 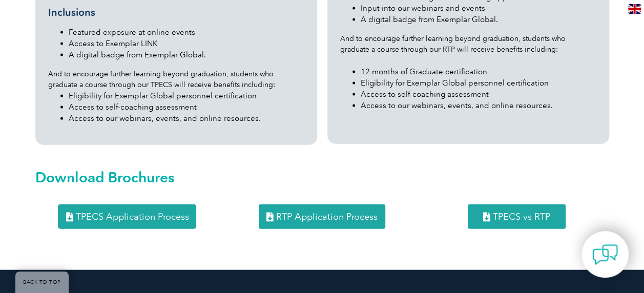 I want to click on li: Access to Exemplar LINK, so click(x=187, y=44).